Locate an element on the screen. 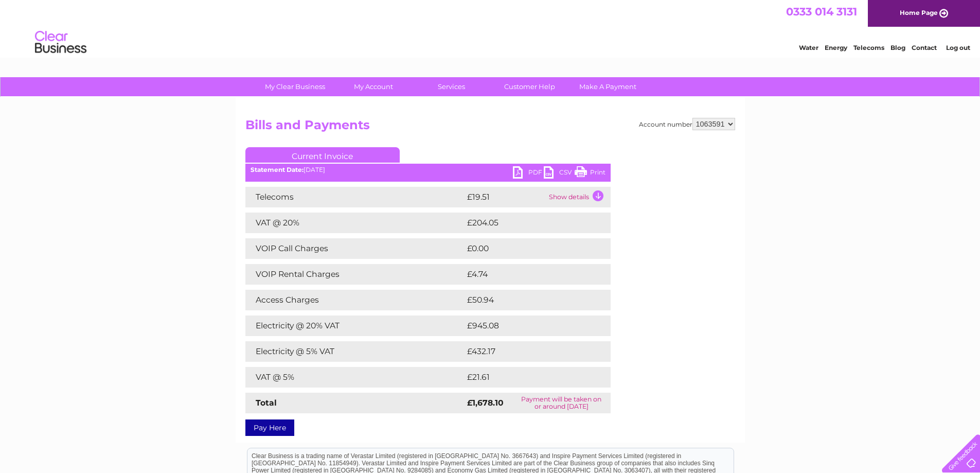 This screenshot has height=473, width=980. td: £945.08 is located at coordinates (528, 326).